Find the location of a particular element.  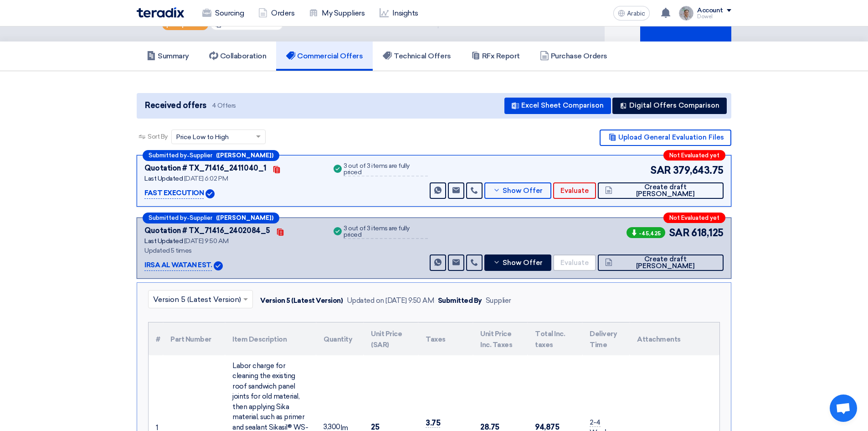

font: Attachments is located at coordinates (659, 340).